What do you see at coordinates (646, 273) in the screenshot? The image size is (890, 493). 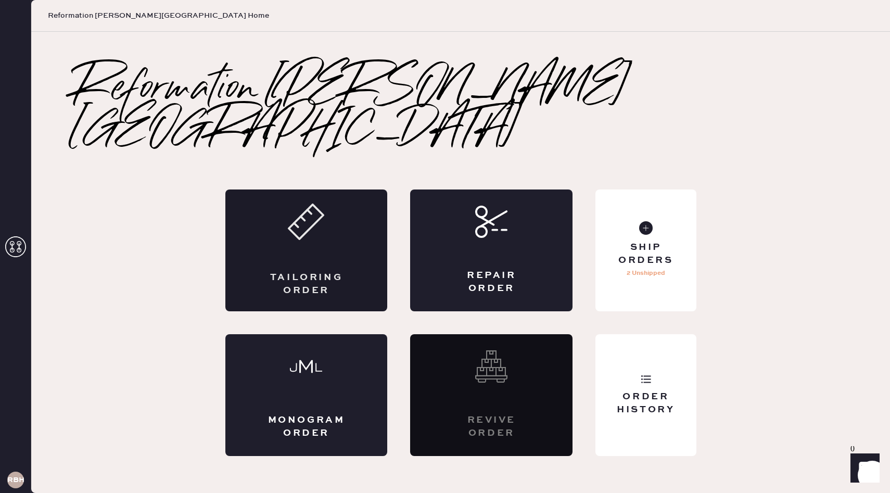 I see `p: 2 Unshipped` at bounding box center [646, 273].